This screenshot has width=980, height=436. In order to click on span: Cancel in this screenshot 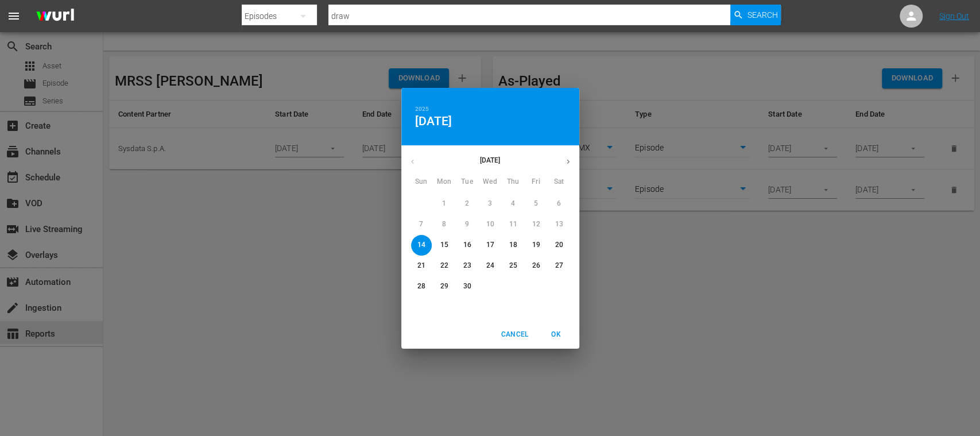, I will do `click(515, 335)`.